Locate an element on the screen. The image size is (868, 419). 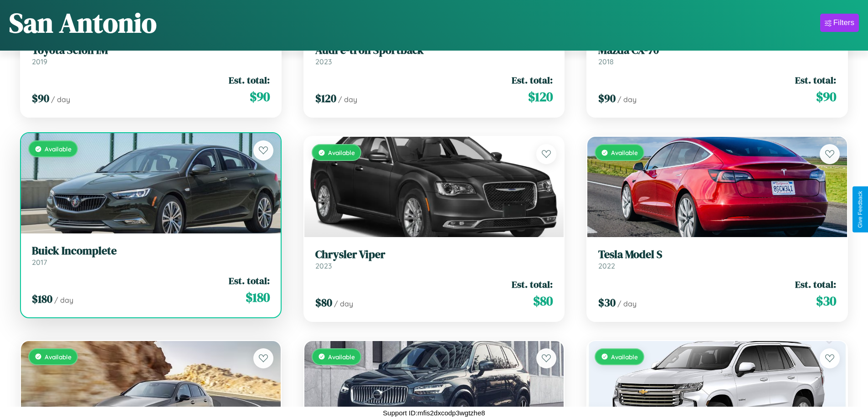
span: 2018 is located at coordinates (606, 61).